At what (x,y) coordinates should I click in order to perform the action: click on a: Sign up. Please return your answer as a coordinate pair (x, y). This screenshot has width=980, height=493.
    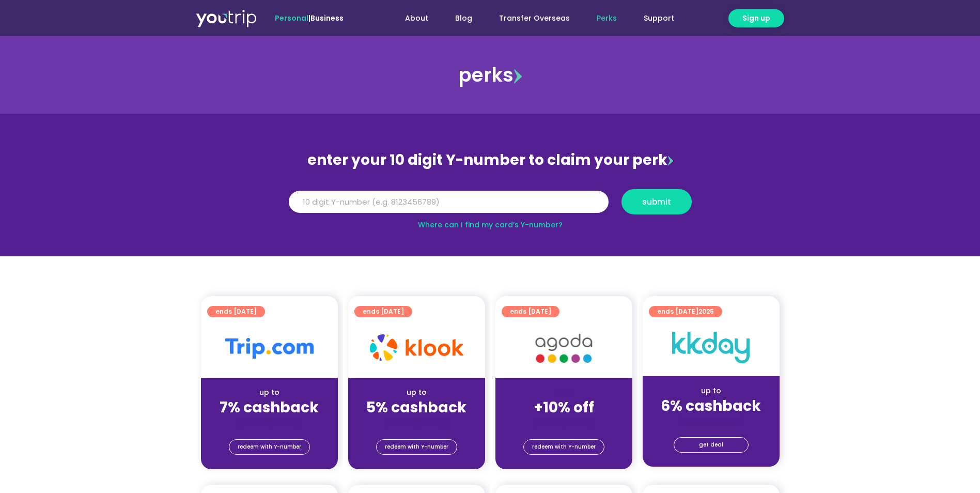
    Looking at the image, I should click on (757, 18).